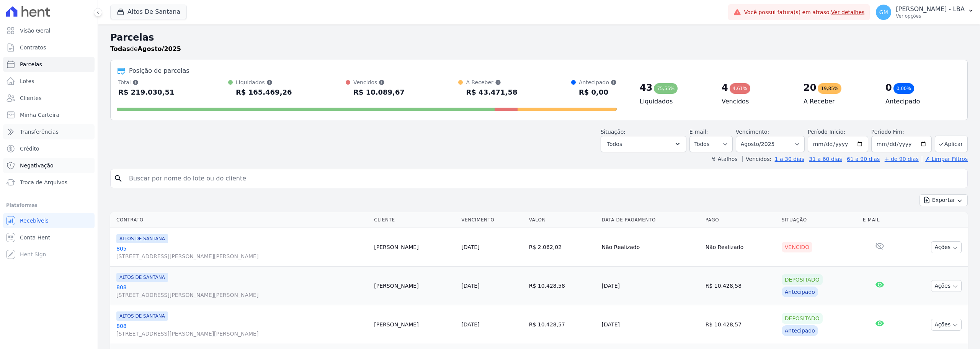 Image resolution: width=980 pixels, height=349 pixels. I want to click on div: Posição de parcelas, so click(159, 71).